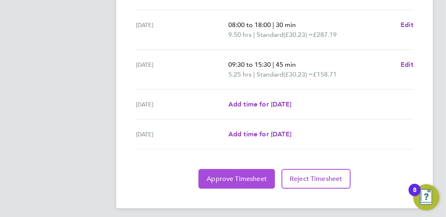 The height and width of the screenshot is (217, 446). I want to click on div: 8, so click(415, 195).